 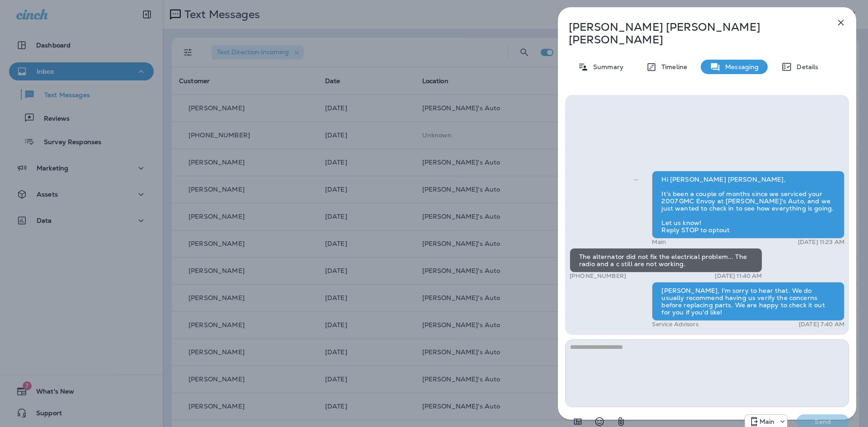 I want to click on div: +1 (941) 231-4423, so click(x=766, y=421).